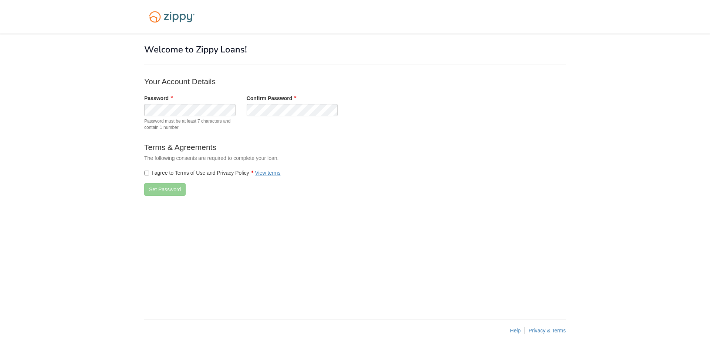 The width and height of the screenshot is (710, 349). I want to click on a: Help, so click(515, 331).